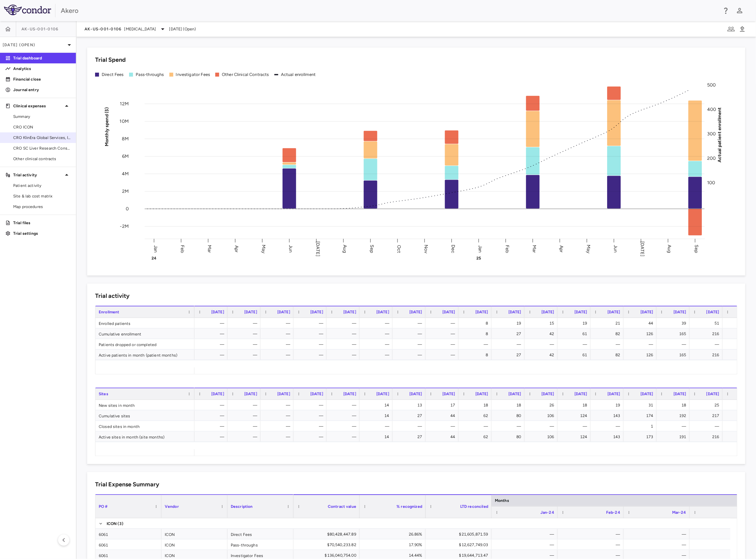 This screenshot has height=559, width=756. I want to click on div: Closed sites in month, so click(145, 426).